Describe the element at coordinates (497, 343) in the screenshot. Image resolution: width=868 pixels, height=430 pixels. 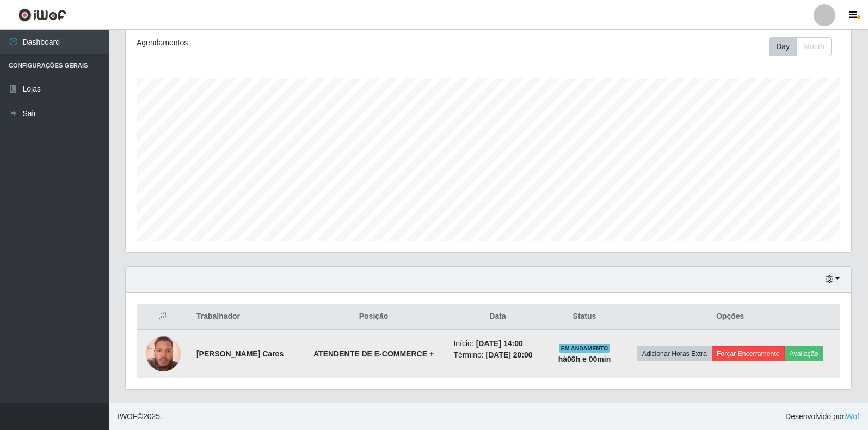
I see `li: Início:` at that location.